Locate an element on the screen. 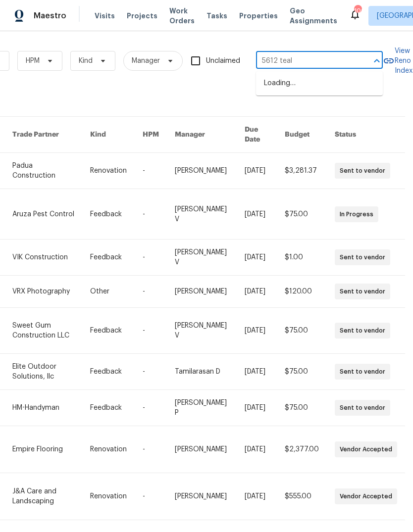 This screenshot has width=413, height=532. th: Due Date is located at coordinates (256, 135).